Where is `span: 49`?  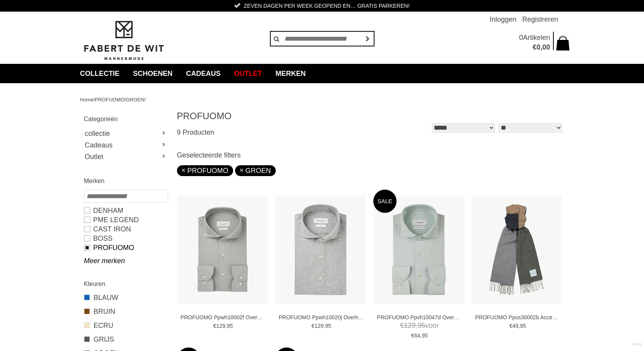 span: 49 is located at coordinates (515, 326).